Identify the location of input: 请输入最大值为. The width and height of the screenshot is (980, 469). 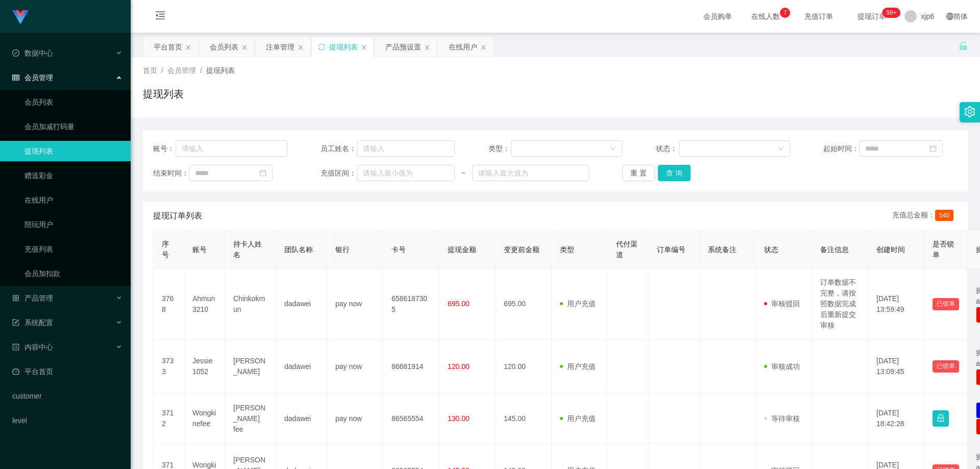
(531, 173).